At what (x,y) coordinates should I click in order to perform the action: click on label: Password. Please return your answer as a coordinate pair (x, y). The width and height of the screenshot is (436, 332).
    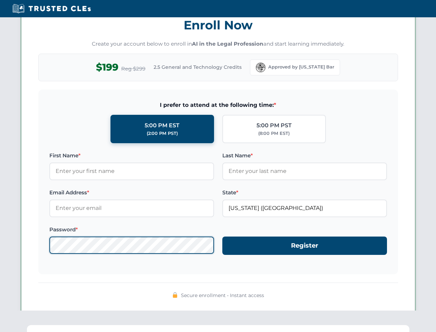
    Looking at the image, I should click on (132, 229).